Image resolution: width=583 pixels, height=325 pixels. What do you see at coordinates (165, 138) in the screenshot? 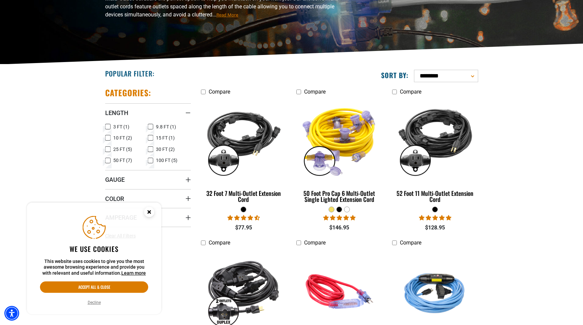
I see `span: 15 FT (1)` at bounding box center [165, 138].